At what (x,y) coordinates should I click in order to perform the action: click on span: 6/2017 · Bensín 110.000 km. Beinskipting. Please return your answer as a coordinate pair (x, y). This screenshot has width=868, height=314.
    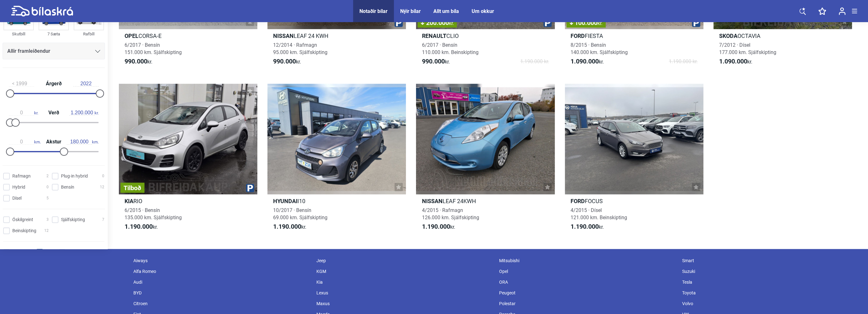
    Looking at the image, I should click on (450, 48).